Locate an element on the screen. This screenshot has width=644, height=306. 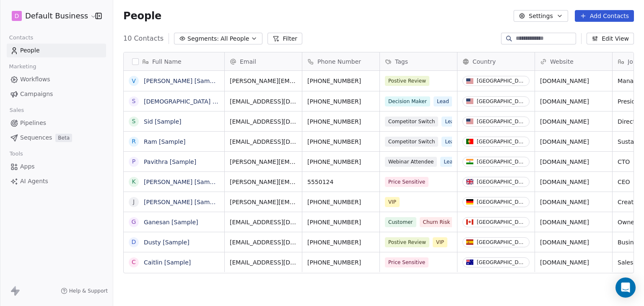
div: Tags is located at coordinates (418, 61).